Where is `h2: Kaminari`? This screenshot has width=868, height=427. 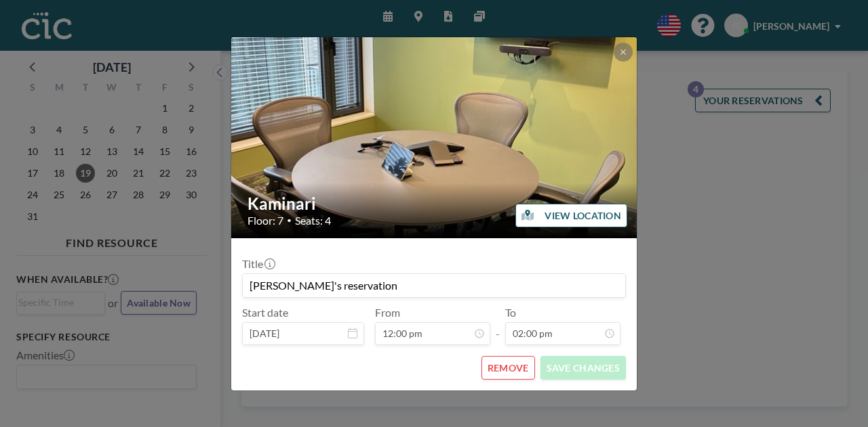
h2: Kaminari is located at coordinates (434, 203).